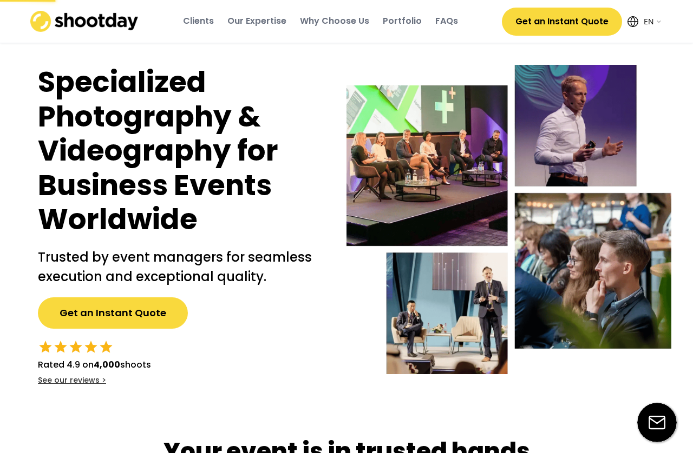 The image size is (693, 453). Describe the element at coordinates (446, 21) in the screenshot. I see `div: FAQs` at that location.